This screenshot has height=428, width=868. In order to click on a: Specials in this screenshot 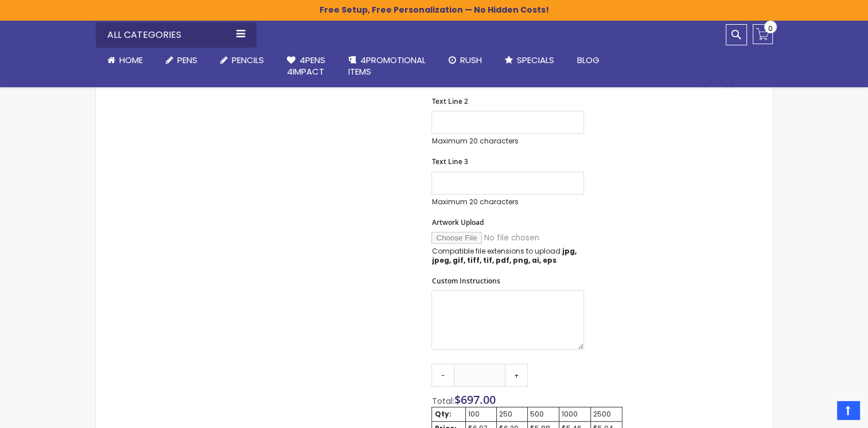, I will do `click(530, 60)`.